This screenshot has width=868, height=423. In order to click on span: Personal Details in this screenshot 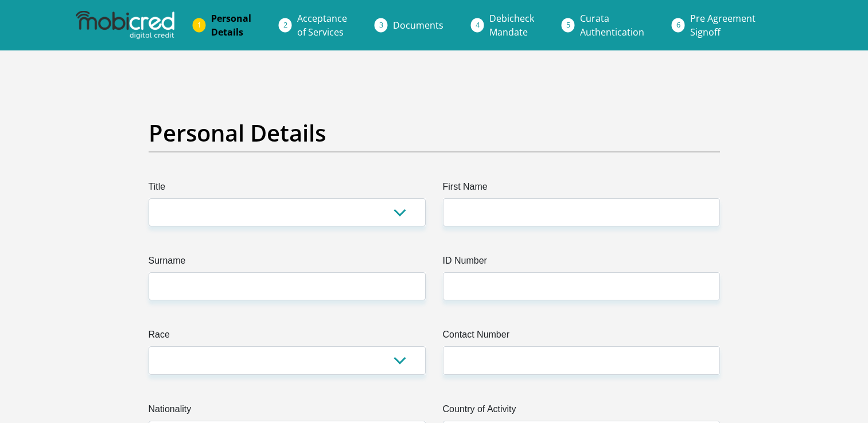, I will do `click(231, 25)`.